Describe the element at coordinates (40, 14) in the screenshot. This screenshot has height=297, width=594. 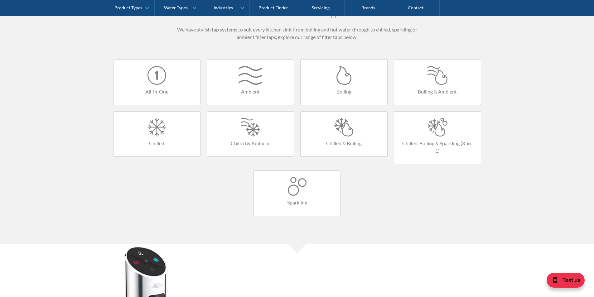
I see `span: Text us` at that location.